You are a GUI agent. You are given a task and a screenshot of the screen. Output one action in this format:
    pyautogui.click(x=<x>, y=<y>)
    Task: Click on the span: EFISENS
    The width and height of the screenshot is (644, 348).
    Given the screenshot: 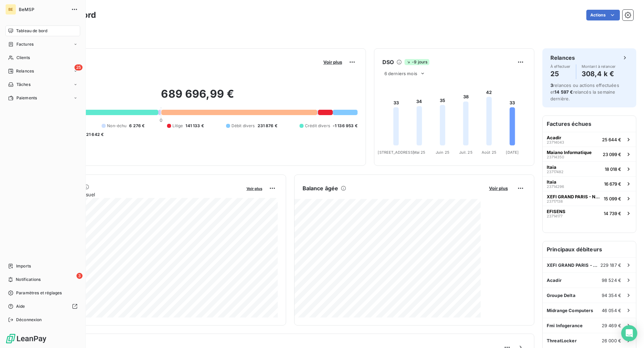 What is the action you would take?
    pyautogui.click(x=556, y=211)
    